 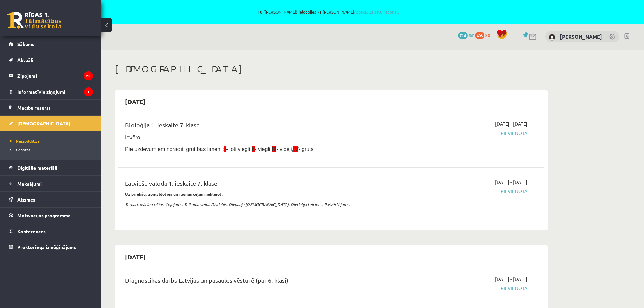 I want to click on i: 23, so click(x=88, y=76).